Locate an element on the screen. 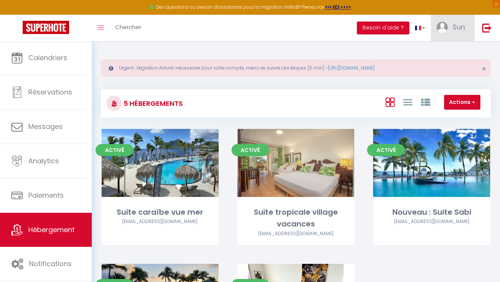 The width and height of the screenshot is (500, 282). a: Vue en Liste is located at coordinates (408, 102).